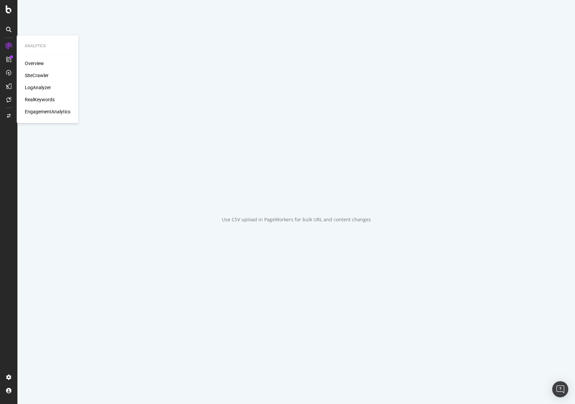 The image size is (575, 404). I want to click on div: Analytics, so click(48, 46).